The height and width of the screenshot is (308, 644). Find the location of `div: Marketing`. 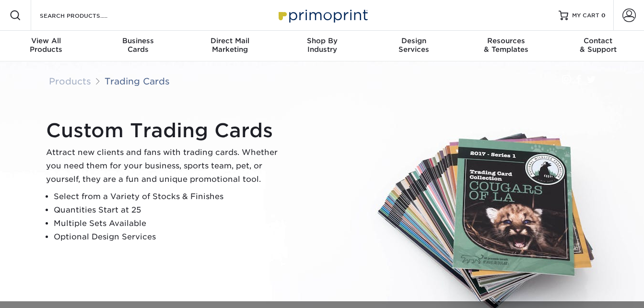

div: Marketing is located at coordinates (230, 45).